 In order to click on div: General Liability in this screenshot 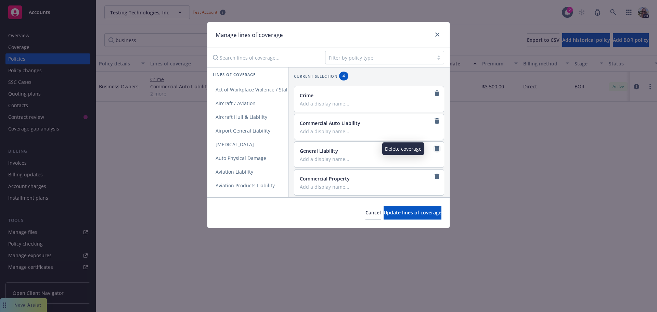, I will do `click(368, 151)`.